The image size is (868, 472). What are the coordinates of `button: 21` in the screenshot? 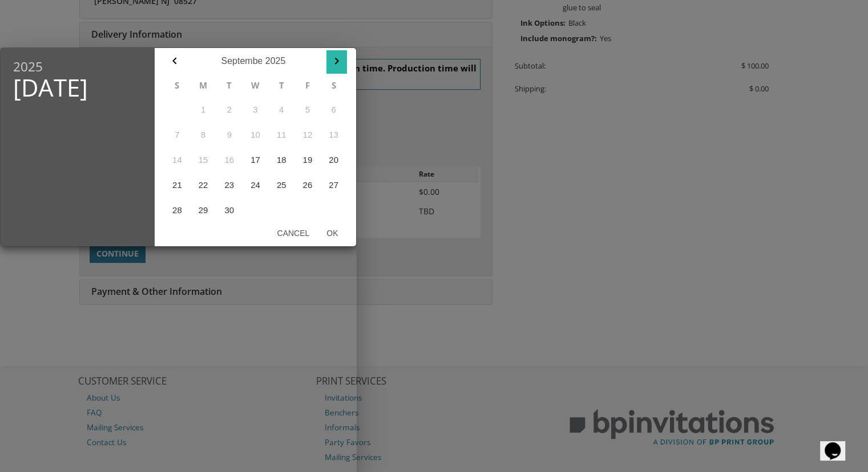 It's located at (178, 185).